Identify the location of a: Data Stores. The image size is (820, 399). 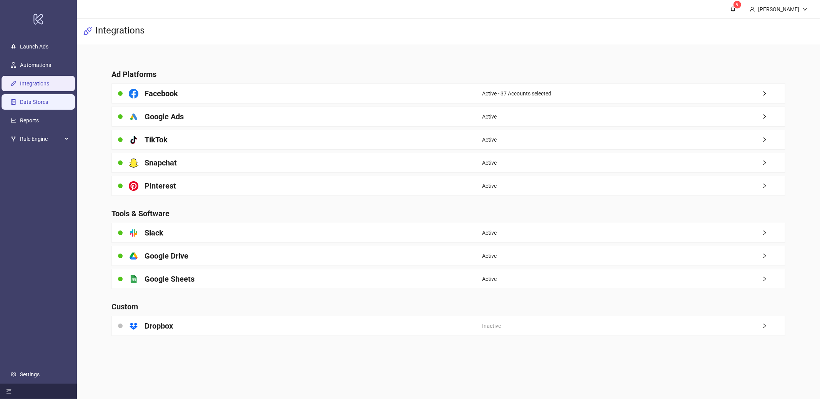
(34, 102).